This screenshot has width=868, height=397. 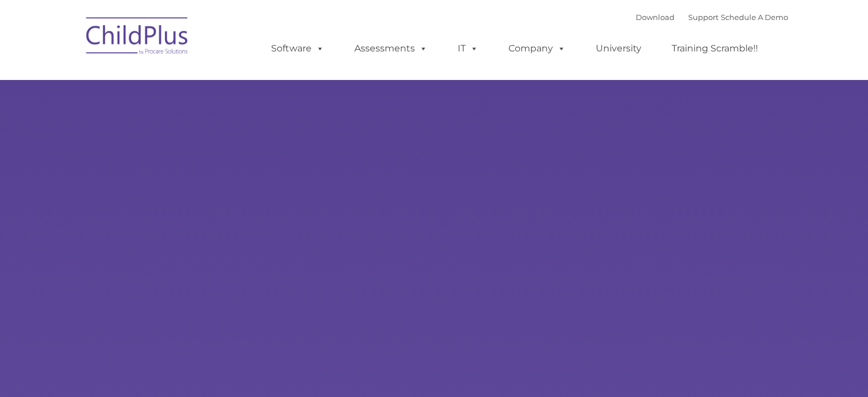 I want to click on a: Download, so click(x=655, y=17).